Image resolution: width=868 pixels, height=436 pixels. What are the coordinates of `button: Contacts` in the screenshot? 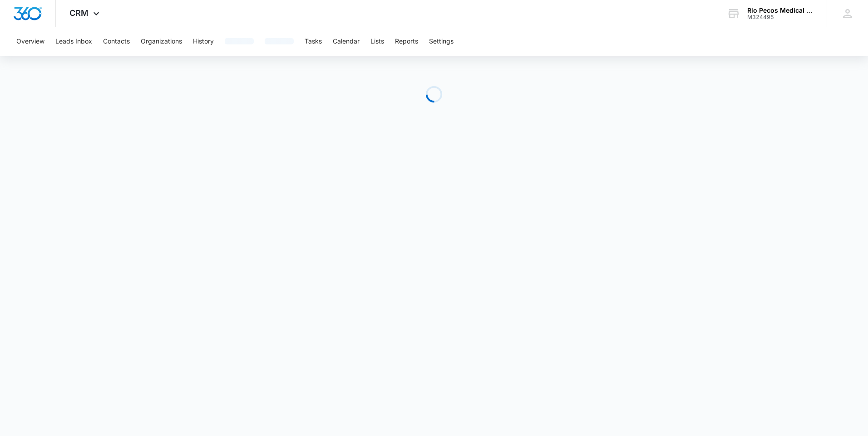 It's located at (116, 41).